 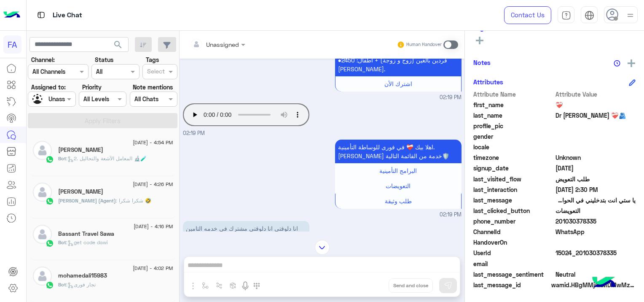 I want to click on span: locale, so click(x=513, y=147).